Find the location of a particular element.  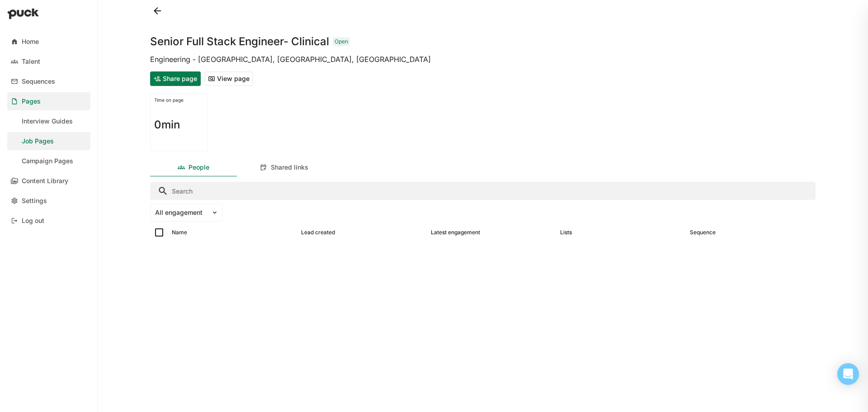

a: View page is located at coordinates (229, 79).